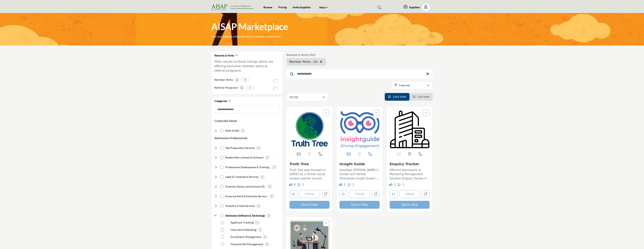  Describe the element at coordinates (221, 177) in the screenshot. I see `input: Select Legal & Compliance Services checkbox` at that location.